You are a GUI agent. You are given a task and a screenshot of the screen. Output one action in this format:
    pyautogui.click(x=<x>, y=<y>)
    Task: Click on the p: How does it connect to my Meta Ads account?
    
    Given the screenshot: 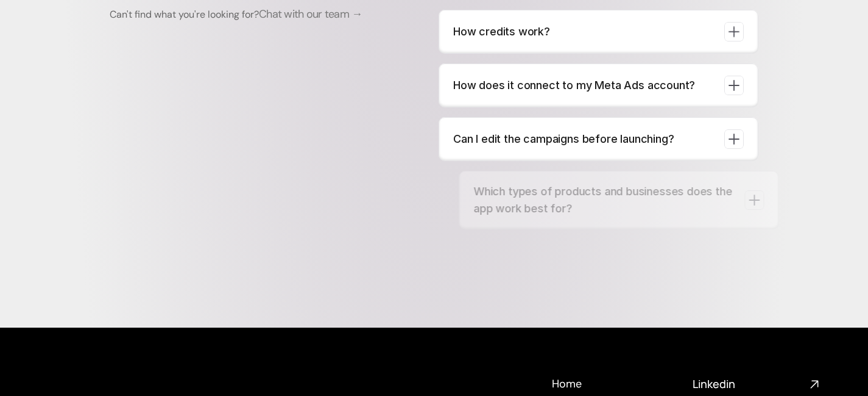 What is the action you would take?
    pyautogui.click(x=584, y=86)
    